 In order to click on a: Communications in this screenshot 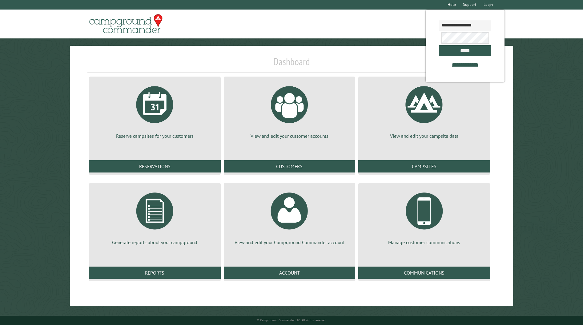, I will do `click(424, 273)`.